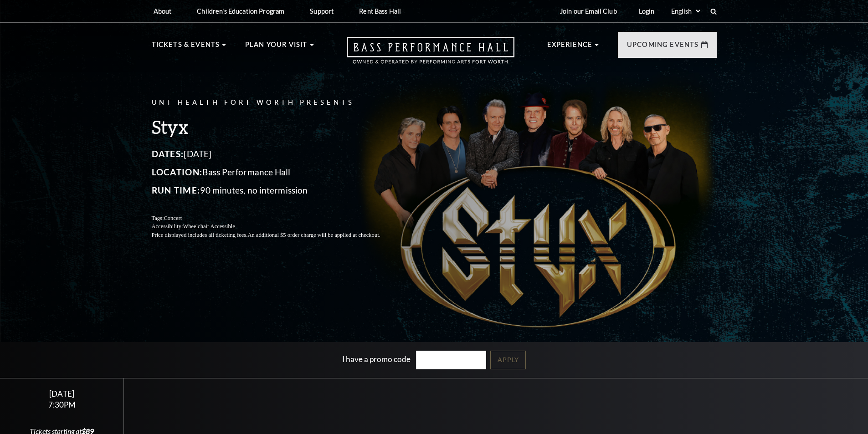  What do you see at coordinates (186, 48) in the screenshot?
I see `p: Tickets & Events` at bounding box center [186, 48].